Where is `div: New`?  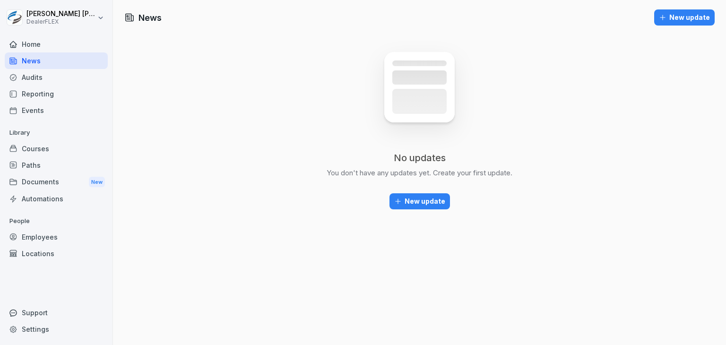 div: New is located at coordinates (97, 182).